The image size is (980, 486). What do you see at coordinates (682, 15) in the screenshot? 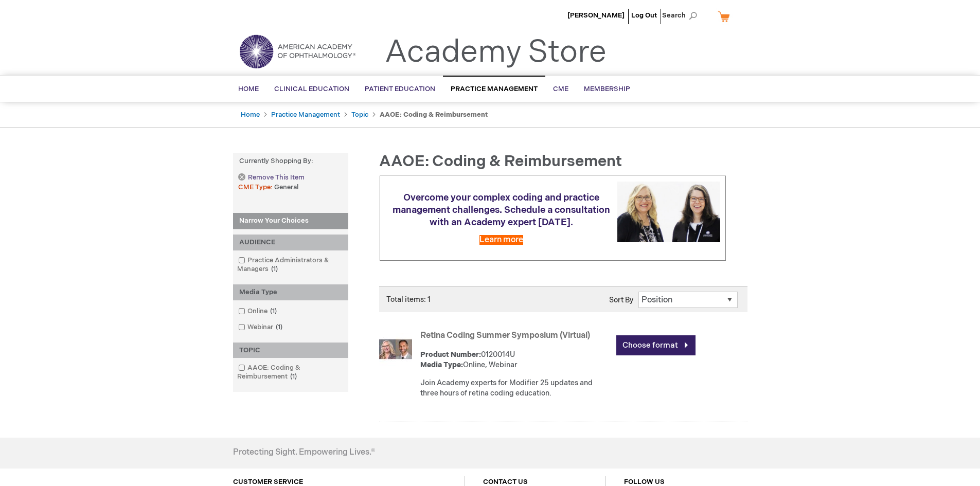
I see `span: Search` at bounding box center [682, 15].